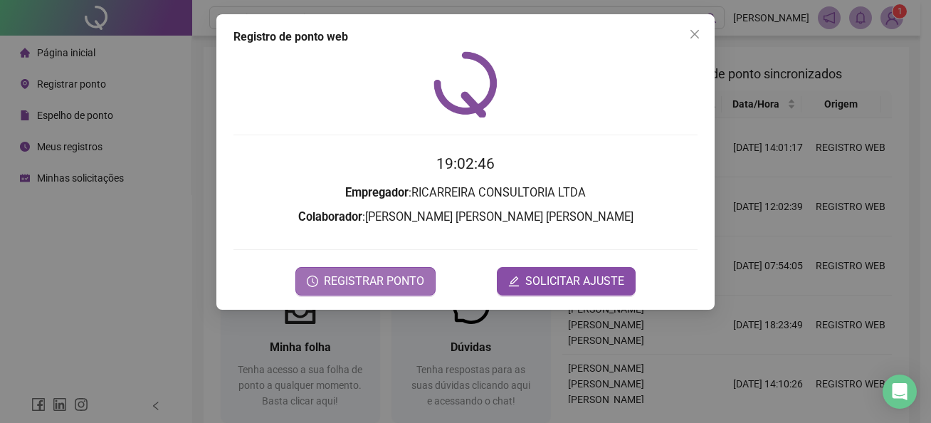 Image resolution: width=931 pixels, height=423 pixels. I want to click on div: Open Intercom Messenger, so click(899, 391).